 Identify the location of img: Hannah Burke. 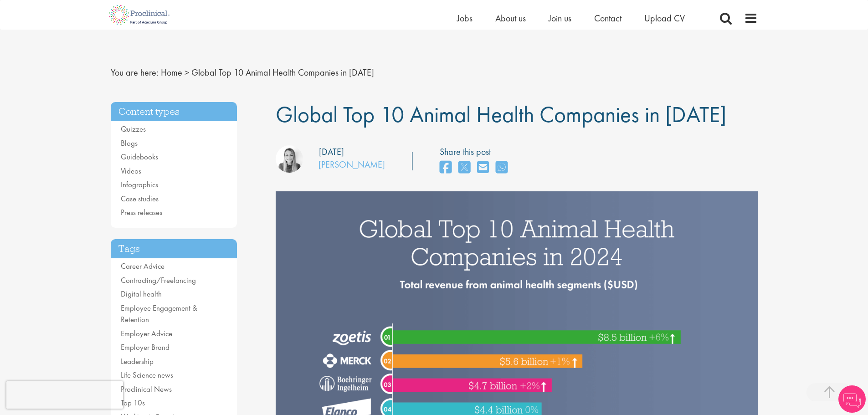
(290, 159).